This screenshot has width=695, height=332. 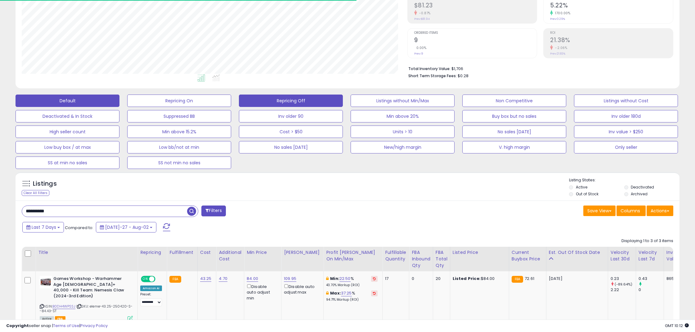 I want to click on button: Last 7 Days, so click(x=43, y=227).